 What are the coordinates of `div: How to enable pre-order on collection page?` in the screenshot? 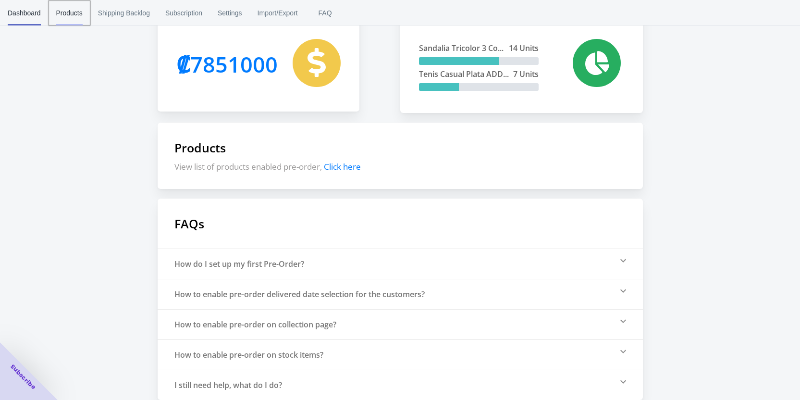 It's located at (255, 324).